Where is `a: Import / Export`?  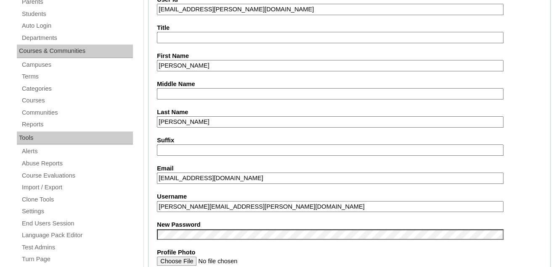 a: Import / Export is located at coordinates (77, 188).